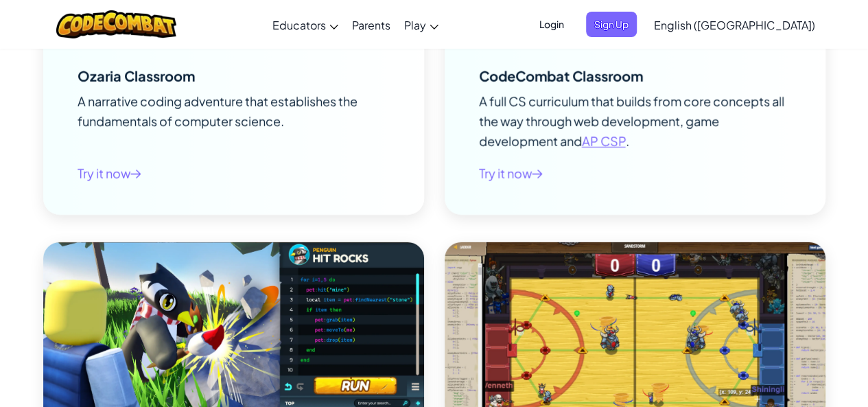 The height and width of the screenshot is (407, 868). I want to click on a: Educators, so click(306, 25).